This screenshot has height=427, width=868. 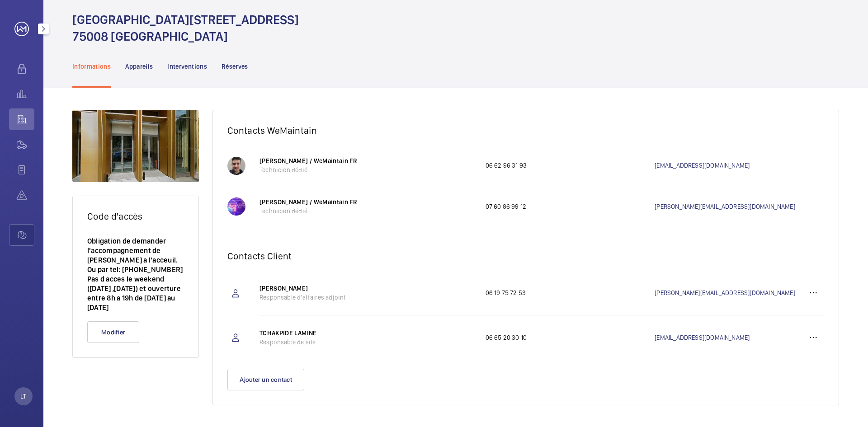 What do you see at coordinates (234, 66) in the screenshot?
I see `p: Réserves` at bounding box center [234, 66].